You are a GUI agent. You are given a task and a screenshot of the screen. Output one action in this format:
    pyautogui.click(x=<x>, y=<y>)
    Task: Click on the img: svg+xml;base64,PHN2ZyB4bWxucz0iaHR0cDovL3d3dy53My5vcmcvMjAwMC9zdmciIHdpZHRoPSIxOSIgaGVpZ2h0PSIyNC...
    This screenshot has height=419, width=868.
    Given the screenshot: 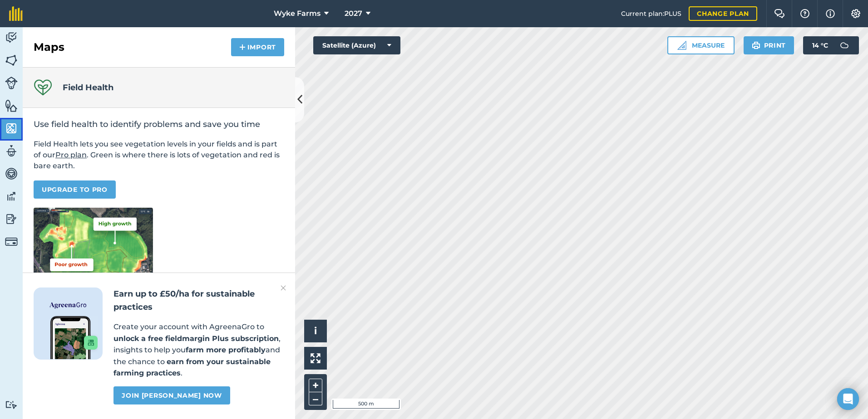 What is the action you would take?
    pyautogui.click(x=756, y=45)
    